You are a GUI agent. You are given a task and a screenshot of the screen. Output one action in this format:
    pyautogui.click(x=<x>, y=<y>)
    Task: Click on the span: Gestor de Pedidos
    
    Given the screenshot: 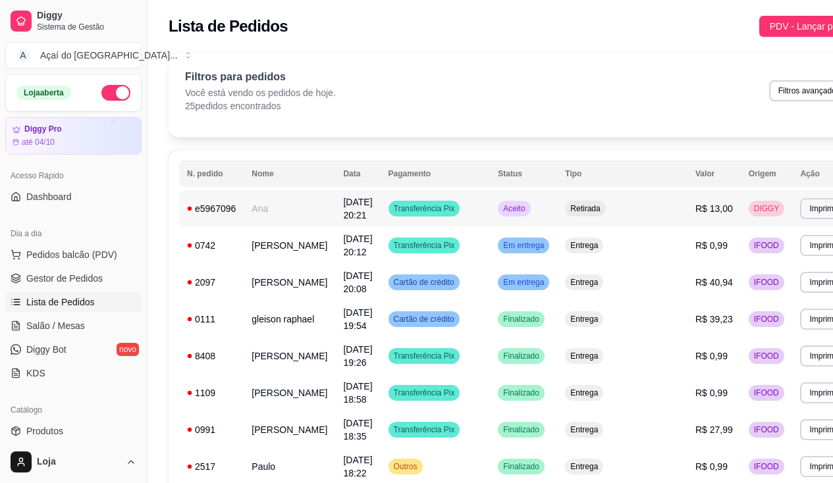 What is the action you would take?
    pyautogui.click(x=65, y=278)
    